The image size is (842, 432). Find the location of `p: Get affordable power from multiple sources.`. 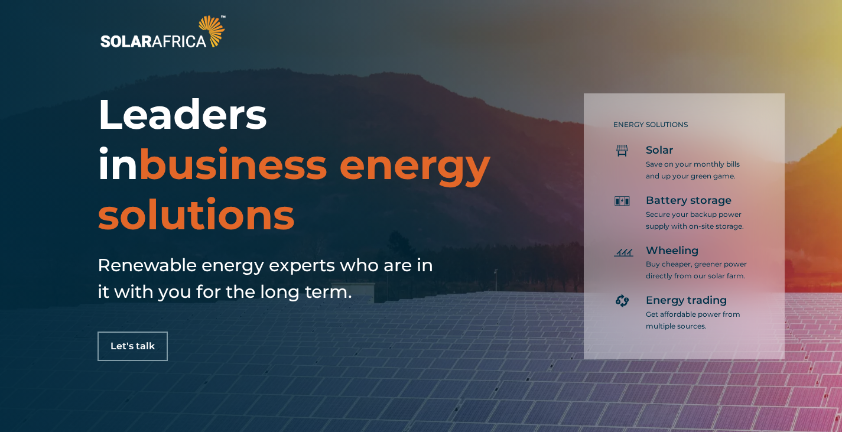

p: Get affordable power from multiple sources. is located at coordinates (697, 320).